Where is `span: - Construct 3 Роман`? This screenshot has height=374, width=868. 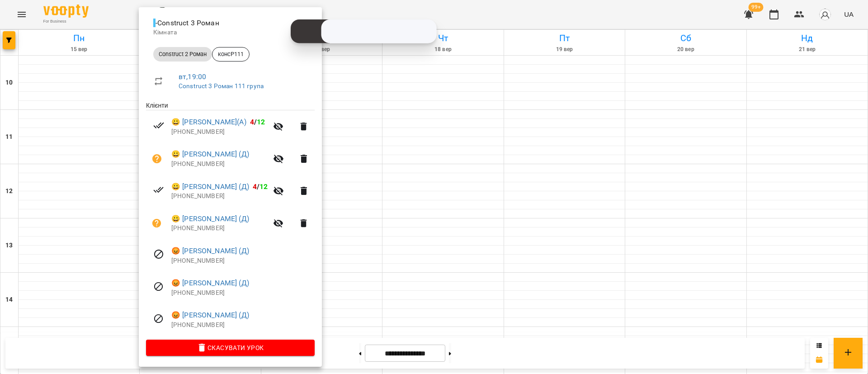 span: - Construct 3 Роман is located at coordinates (187, 23).